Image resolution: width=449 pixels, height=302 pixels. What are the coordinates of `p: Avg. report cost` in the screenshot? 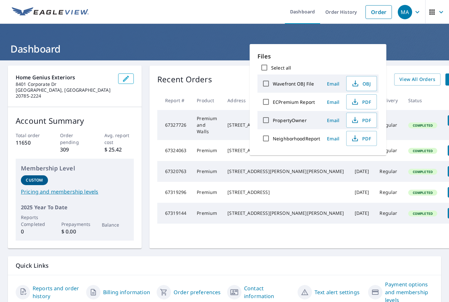 It's located at (119, 139).